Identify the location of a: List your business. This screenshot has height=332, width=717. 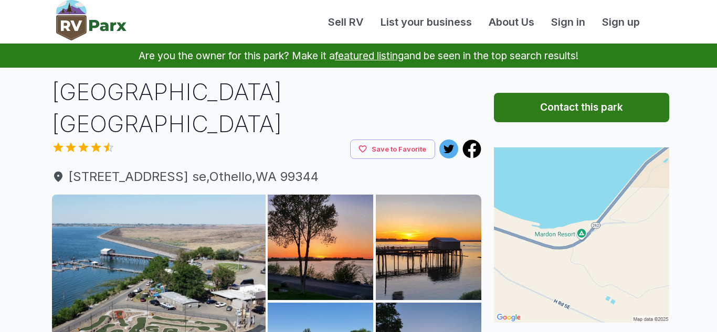
(426, 22).